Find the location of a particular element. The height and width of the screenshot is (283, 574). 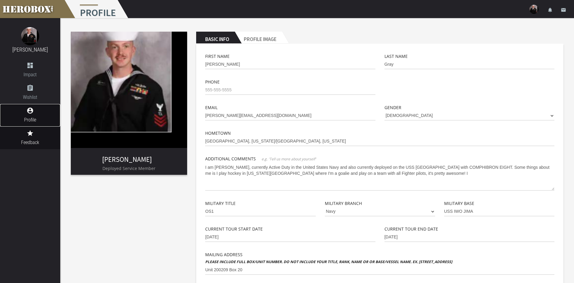

label: Military Base is located at coordinates (459, 203).